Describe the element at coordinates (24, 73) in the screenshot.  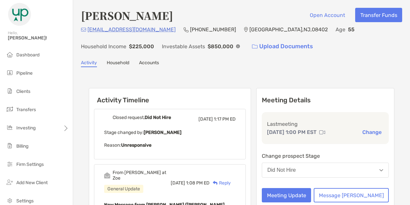
I see `span: Pipeline` at that location.